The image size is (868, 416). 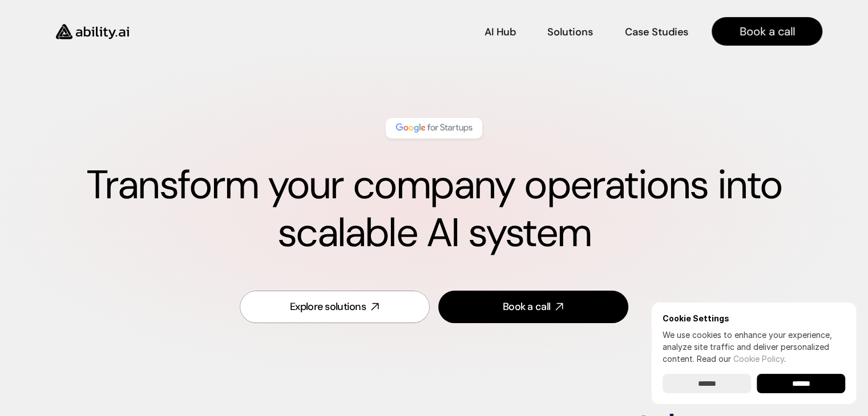 I want to click on div: Explore solutions, so click(x=327, y=307).